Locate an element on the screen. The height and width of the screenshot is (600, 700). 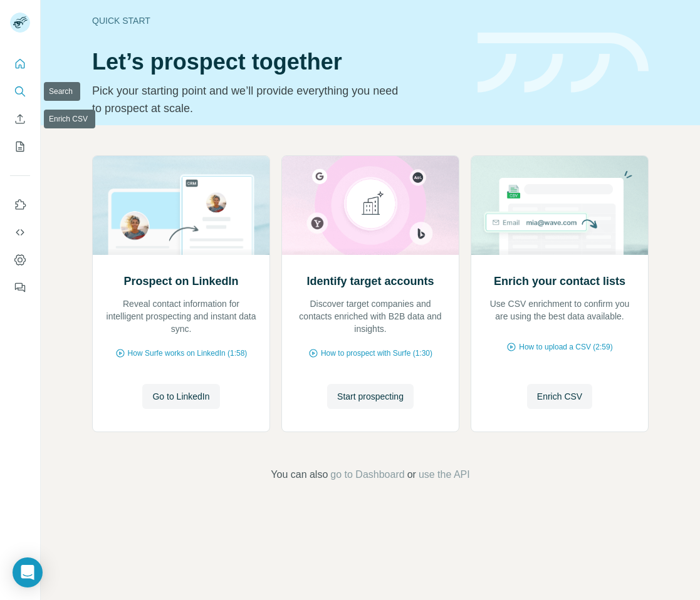
button: Feedback is located at coordinates (20, 288).